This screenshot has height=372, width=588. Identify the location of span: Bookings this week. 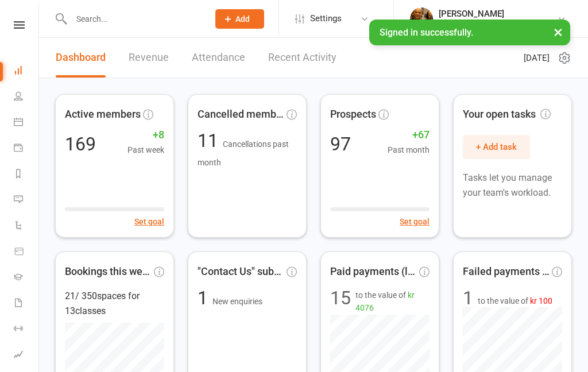
(108, 271).